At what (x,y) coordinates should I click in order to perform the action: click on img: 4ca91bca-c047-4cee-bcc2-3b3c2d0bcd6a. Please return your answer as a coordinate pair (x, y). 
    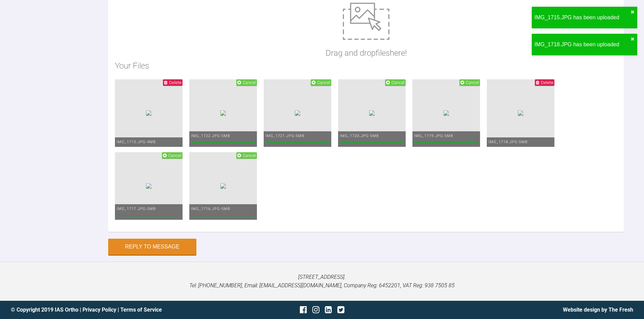
    Looking at the image, I should click on (149, 113).